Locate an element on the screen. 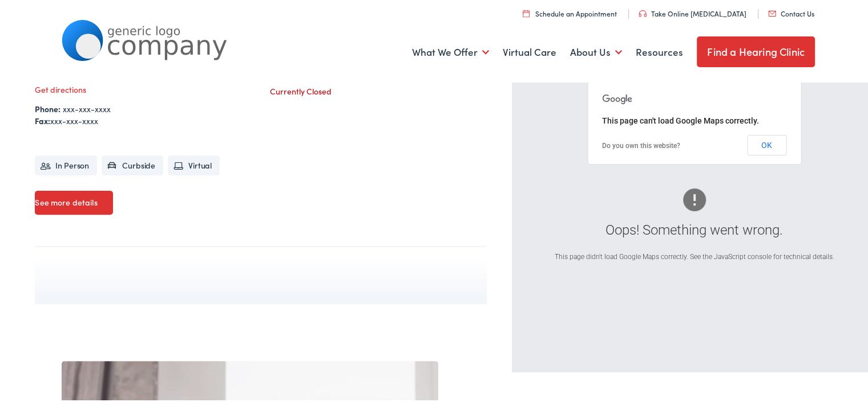 This screenshot has width=868, height=402. a: See more details is located at coordinates (74, 201).